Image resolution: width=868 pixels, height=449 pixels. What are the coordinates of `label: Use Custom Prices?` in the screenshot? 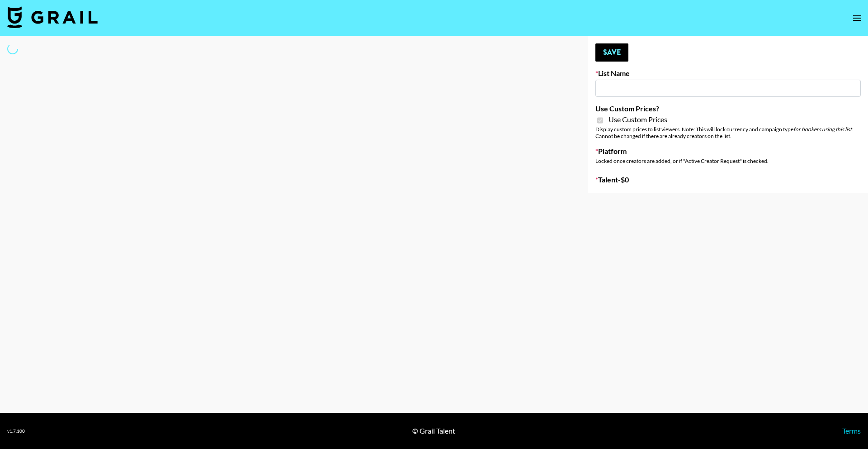 It's located at (728, 109).